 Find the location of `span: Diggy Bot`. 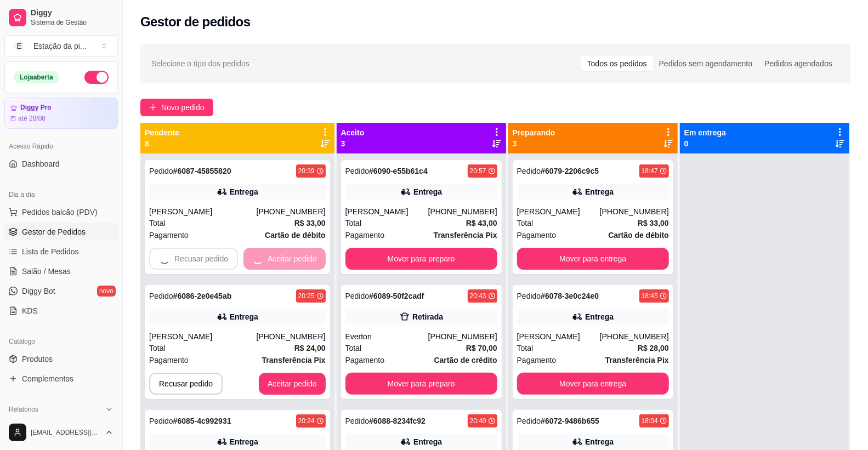

span: Diggy Bot is located at coordinates (38, 291).